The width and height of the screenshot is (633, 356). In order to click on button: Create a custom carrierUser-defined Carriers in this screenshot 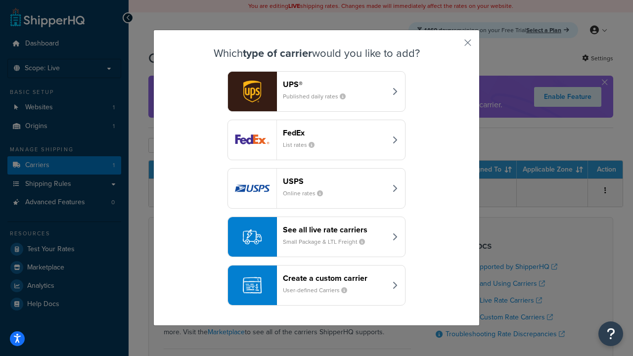, I will do `click(316, 285)`.